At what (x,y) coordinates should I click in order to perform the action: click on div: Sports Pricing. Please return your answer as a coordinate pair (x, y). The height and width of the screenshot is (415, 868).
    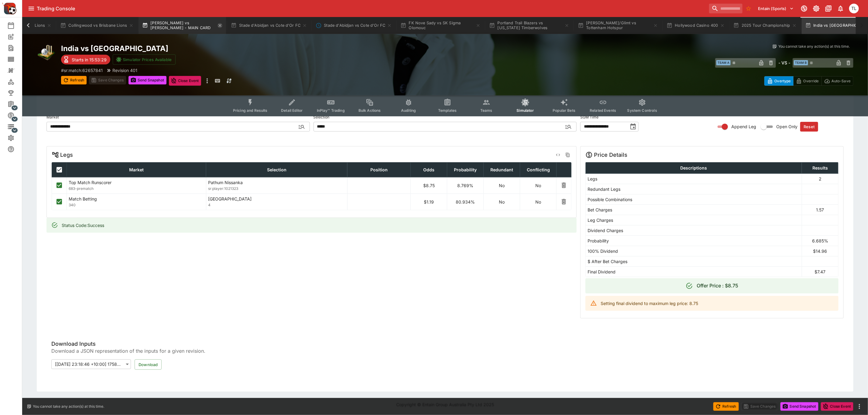
    Looking at the image, I should click on (16, 115).